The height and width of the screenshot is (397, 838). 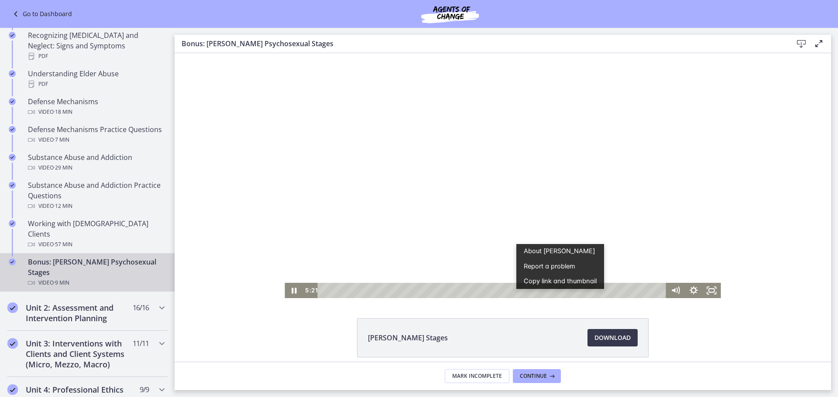 What do you see at coordinates (477, 377) in the screenshot?
I see `span: Mark Incomplete` at bounding box center [477, 377].